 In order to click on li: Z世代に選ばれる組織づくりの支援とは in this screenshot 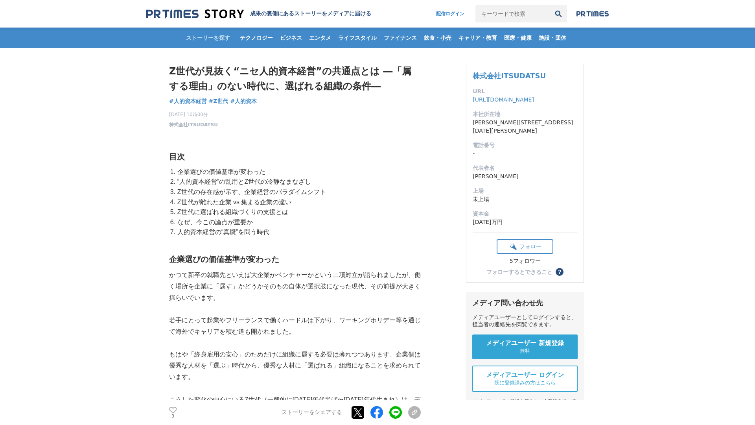, I will do `click(298, 212)`.